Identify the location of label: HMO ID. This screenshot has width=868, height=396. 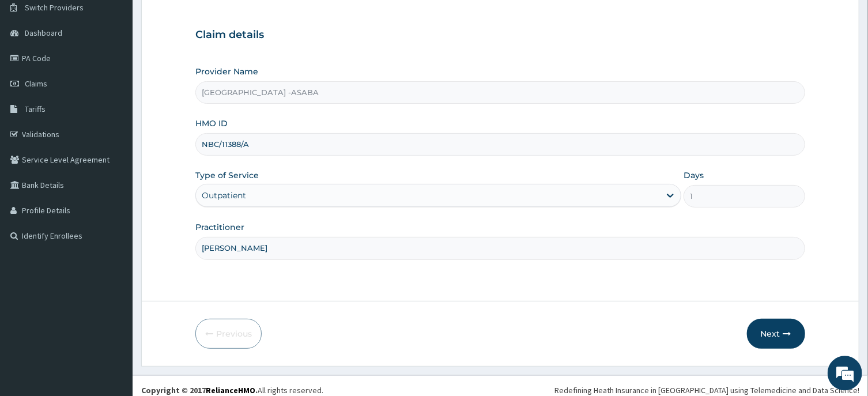
(211, 123).